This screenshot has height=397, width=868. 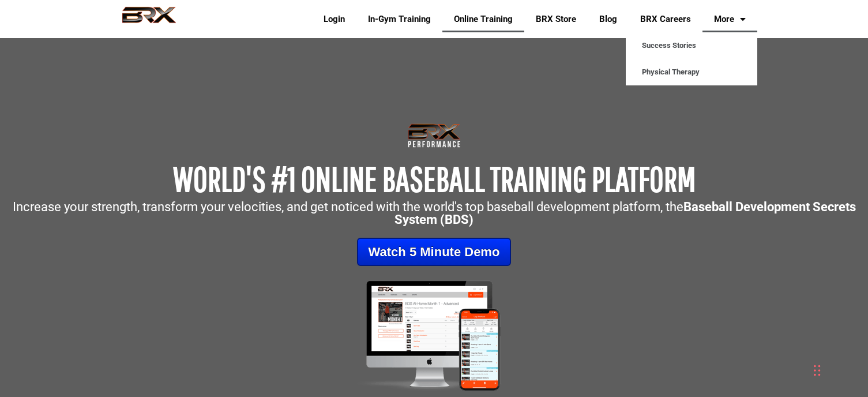 I want to click on p: Increase your strength, transform your velocities, and get noticed with the world's top baseball ..., so click(x=434, y=214).